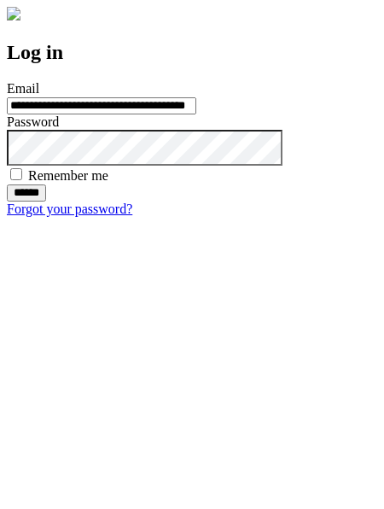 This screenshot has width=384, height=509. Describe the element at coordinates (32, 121) in the screenshot. I see `label: Password` at that location.